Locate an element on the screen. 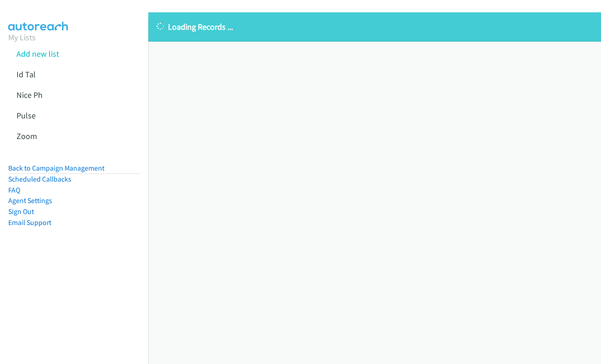  a: Agent Settings is located at coordinates (30, 201).